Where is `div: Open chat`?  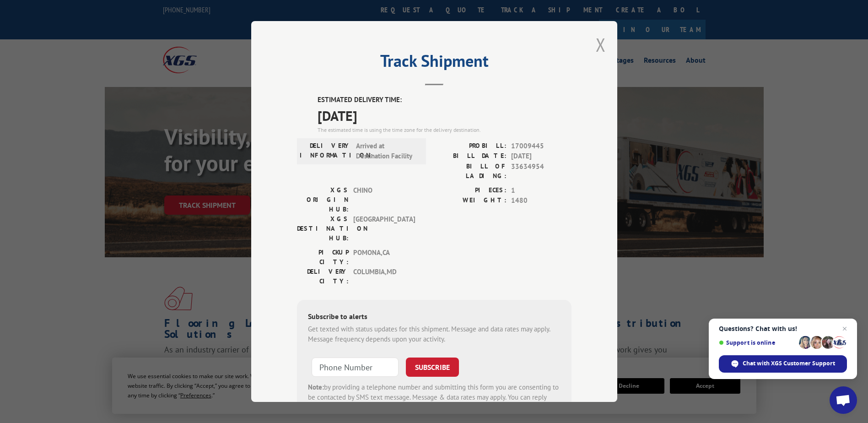 div: Open chat is located at coordinates (843, 400).